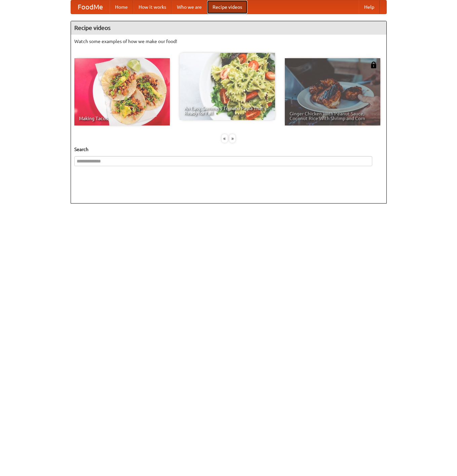 The height and width of the screenshot is (476, 457). Describe the element at coordinates (121, 7) in the screenshot. I see `a: Home` at that location.